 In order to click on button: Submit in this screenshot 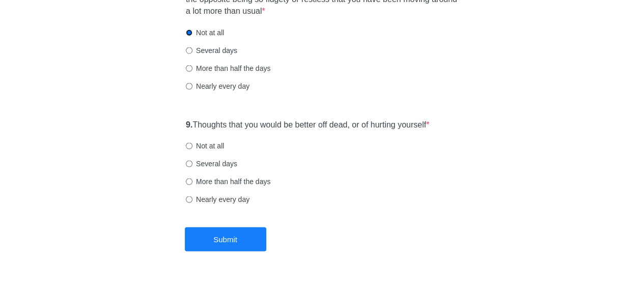, I will do `click(226, 239)`.